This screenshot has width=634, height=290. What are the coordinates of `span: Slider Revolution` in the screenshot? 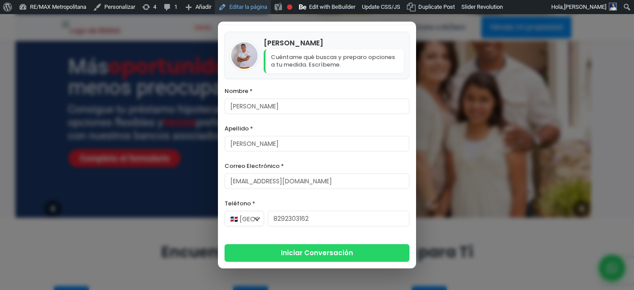 It's located at (482, 7).